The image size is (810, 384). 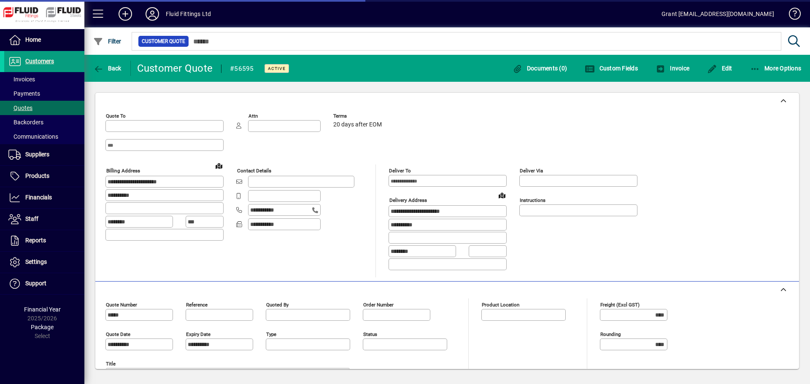 What do you see at coordinates (125, 14) in the screenshot?
I see `button: Add` at bounding box center [125, 14].